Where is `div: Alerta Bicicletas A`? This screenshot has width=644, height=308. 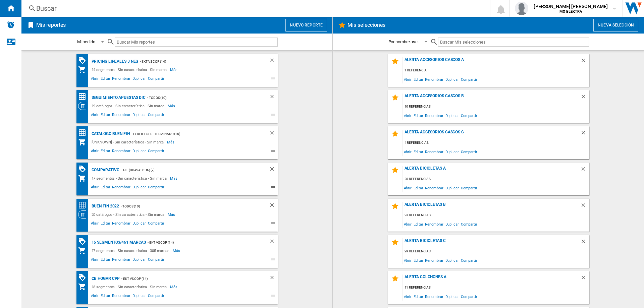 div: Alerta Bicicletas A is located at coordinates (492, 170).